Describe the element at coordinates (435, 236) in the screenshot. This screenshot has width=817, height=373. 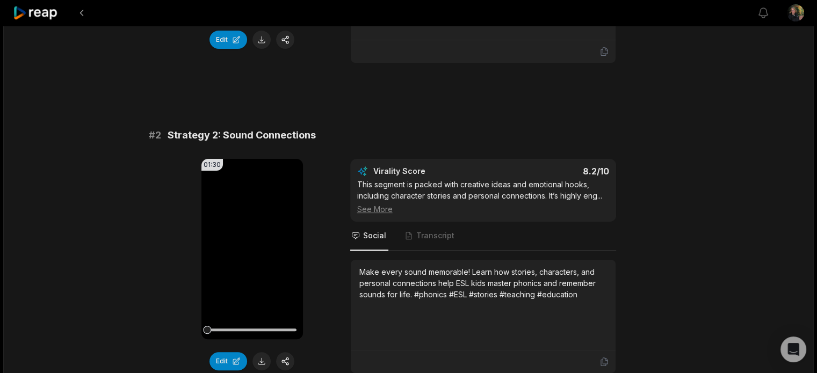
I see `span: Transcript` at that location.